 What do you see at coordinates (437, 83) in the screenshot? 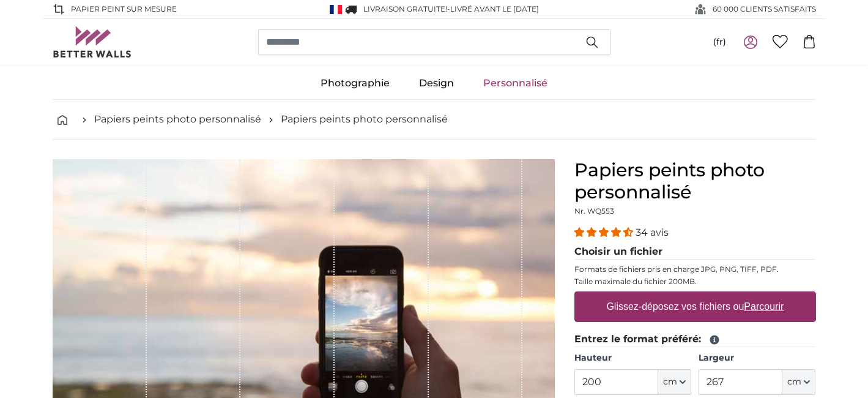
I see `a: Design` at bounding box center [437, 83].